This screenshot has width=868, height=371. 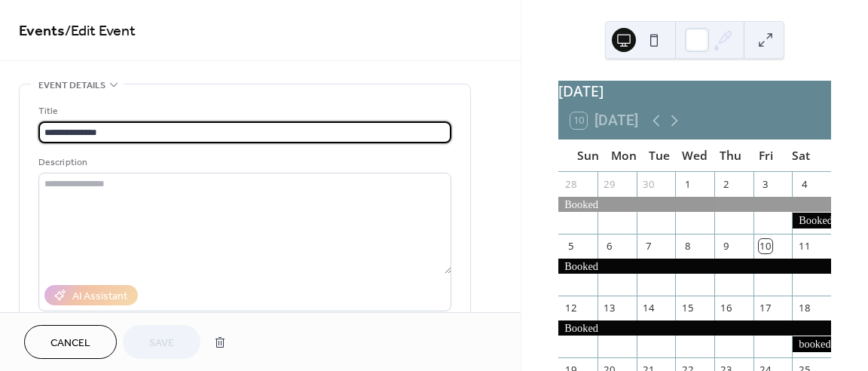 I want to click on div: 29, so click(x=609, y=184).